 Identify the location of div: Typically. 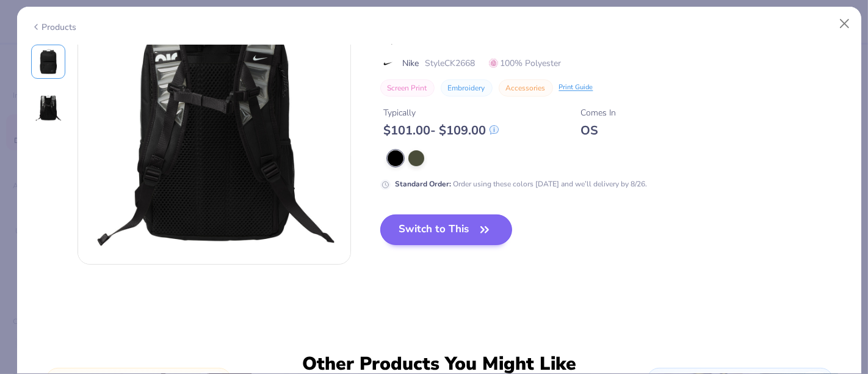
(441, 112).